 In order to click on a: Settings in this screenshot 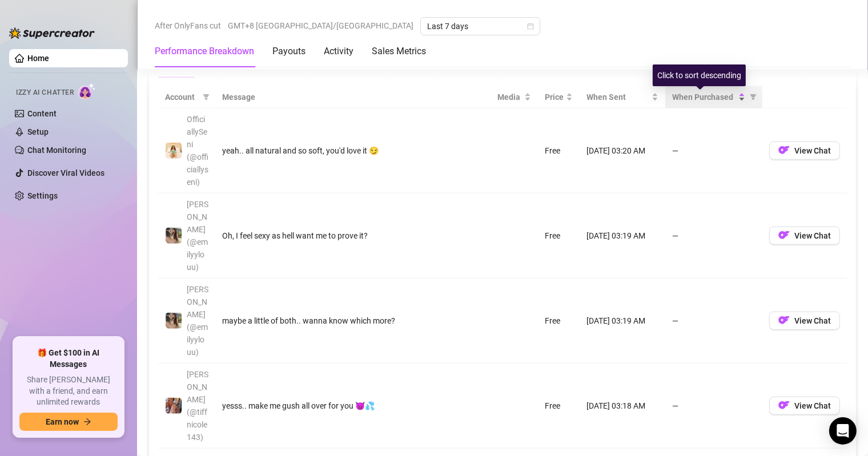, I will do `click(42, 196)`.